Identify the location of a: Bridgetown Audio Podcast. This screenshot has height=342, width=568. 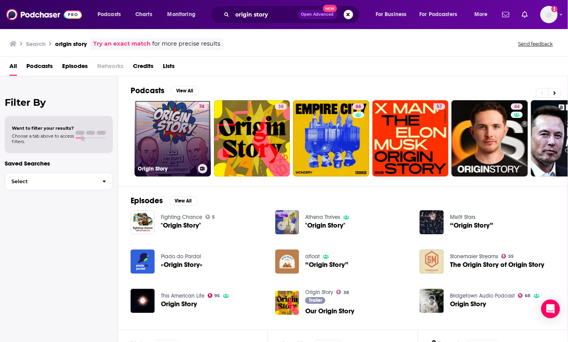
(482, 296).